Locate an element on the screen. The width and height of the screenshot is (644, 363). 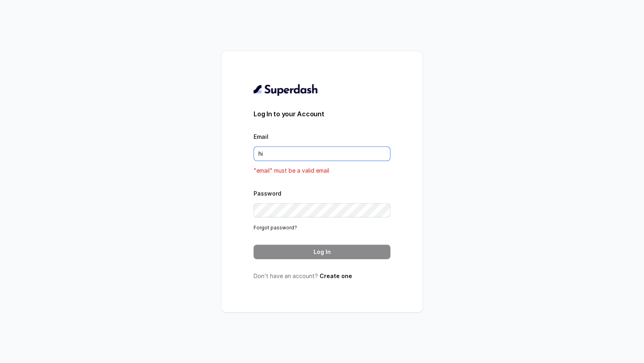
h3: Log In to your Account is located at coordinates (322, 114).